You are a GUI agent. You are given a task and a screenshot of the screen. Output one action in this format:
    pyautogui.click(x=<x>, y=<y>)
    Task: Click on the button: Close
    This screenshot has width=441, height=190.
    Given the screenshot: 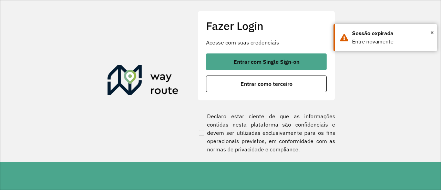 What is the action you would take?
    pyautogui.click(x=432, y=32)
    